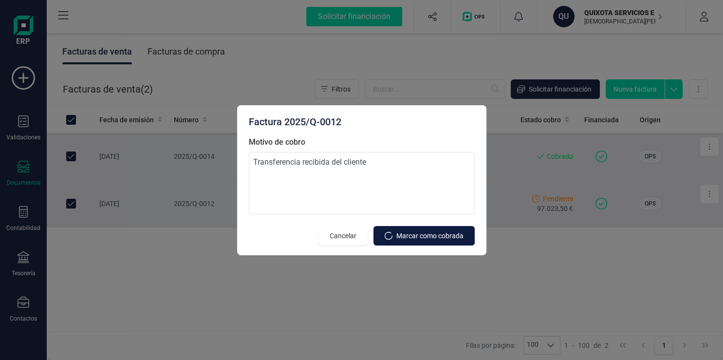 The width and height of the screenshot is (723, 360). Describe the element at coordinates (430, 236) in the screenshot. I see `span: Marcar como cobrada` at that location.